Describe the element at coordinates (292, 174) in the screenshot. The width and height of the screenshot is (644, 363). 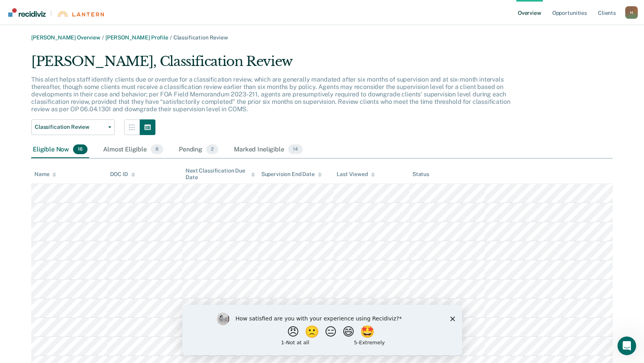
I see `div: Supervision End Date` at that location.